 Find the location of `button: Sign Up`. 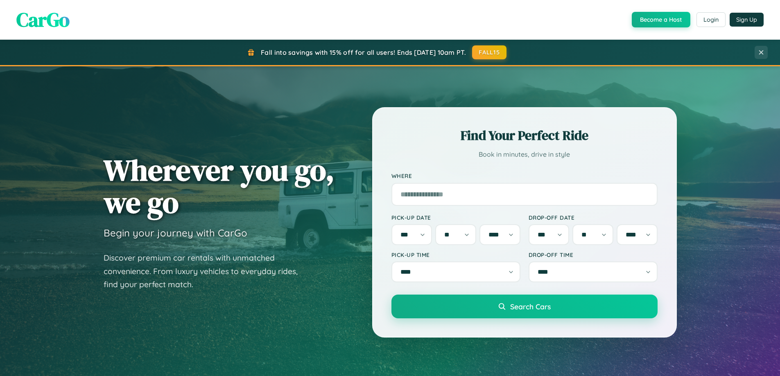

button: Sign Up is located at coordinates (746, 20).